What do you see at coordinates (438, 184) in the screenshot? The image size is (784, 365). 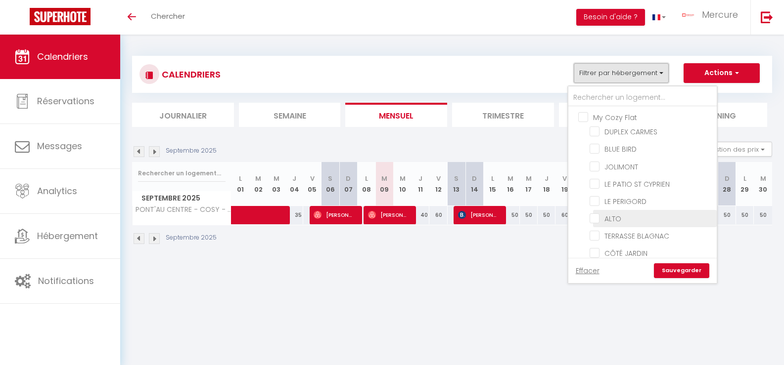 I see `th: 12` at bounding box center [438, 184].